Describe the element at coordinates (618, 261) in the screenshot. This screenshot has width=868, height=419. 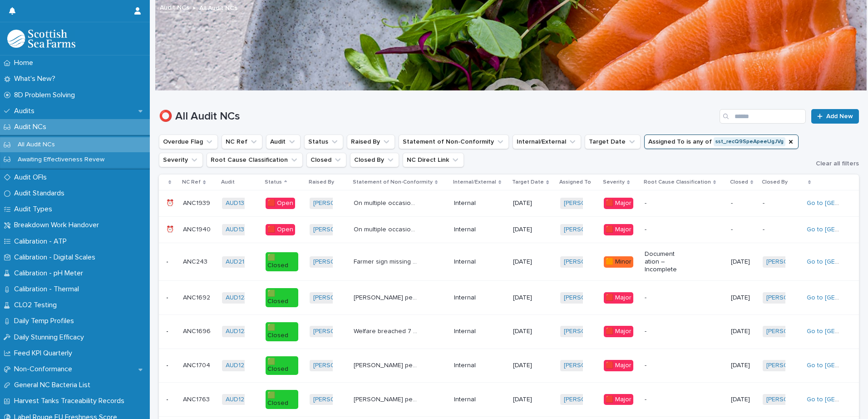
I see `div: 🟧 Minor` at that location.